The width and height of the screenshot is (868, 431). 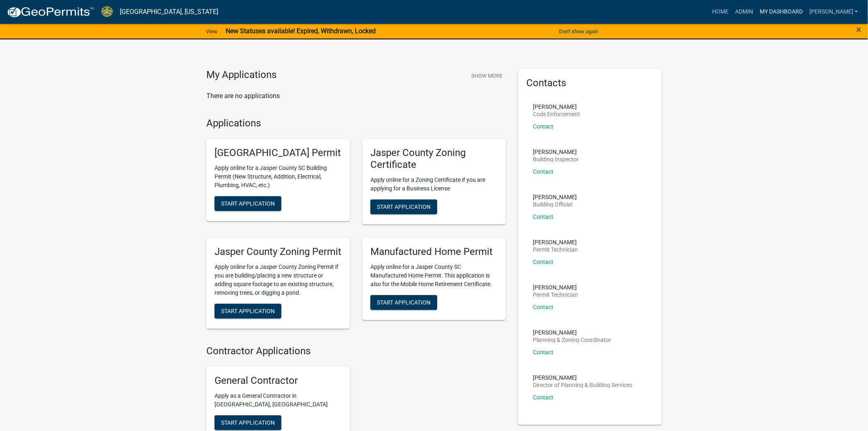 I want to click on button: Show More, so click(x=487, y=76).